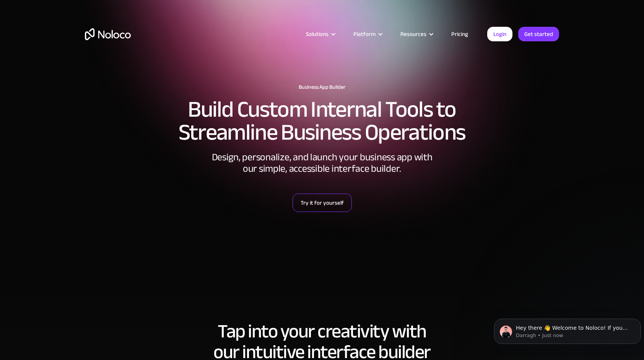 This screenshot has height=360, width=644. I want to click on div: message notification from Darragh, Just now. Hey there 👋 Welcome to Noloco! If you have any quest..., so click(76, 29).